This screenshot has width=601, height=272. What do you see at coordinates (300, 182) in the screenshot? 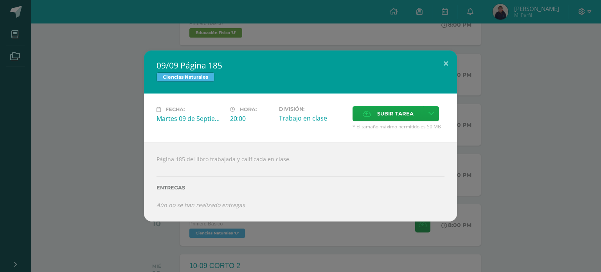
I see `div: Página 185 del libro trabajada y calificada en clase.` at bounding box center [300, 182].